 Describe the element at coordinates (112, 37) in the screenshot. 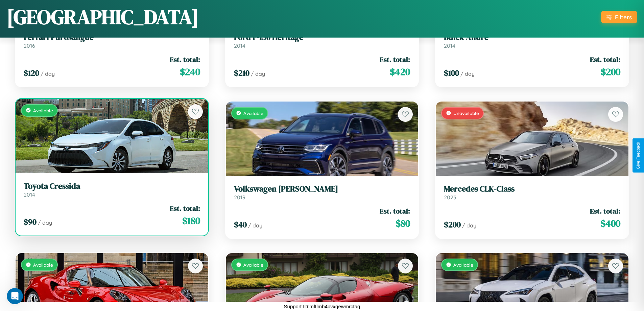

I see `h3: Ferrari Purosangue` at that location.